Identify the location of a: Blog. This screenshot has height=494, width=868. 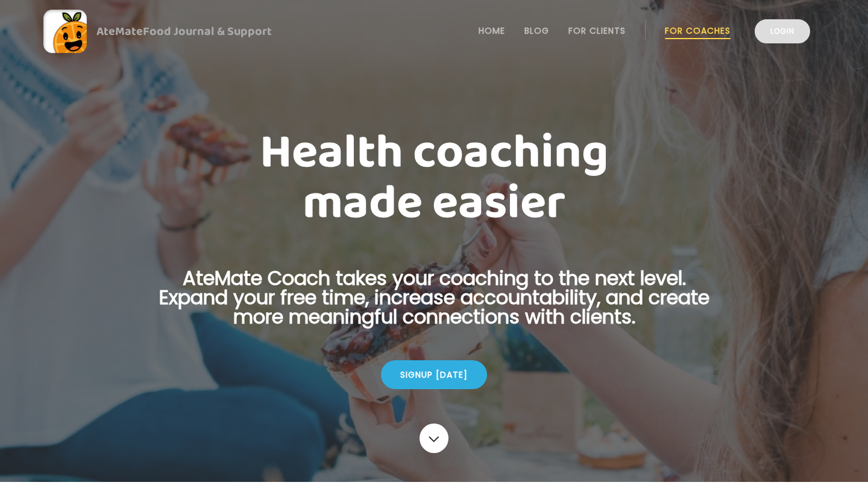
(536, 31).